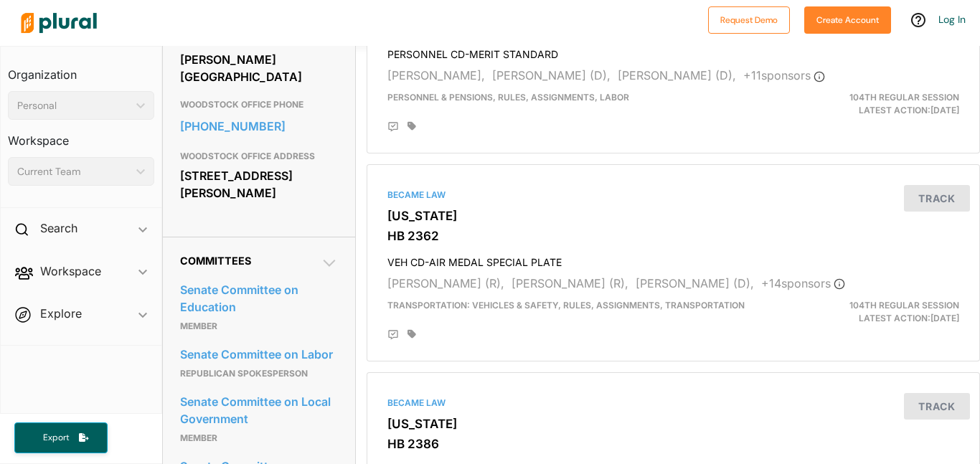 This screenshot has width=980, height=464. What do you see at coordinates (56, 438) in the screenshot?
I see `span: Export` at bounding box center [56, 438].